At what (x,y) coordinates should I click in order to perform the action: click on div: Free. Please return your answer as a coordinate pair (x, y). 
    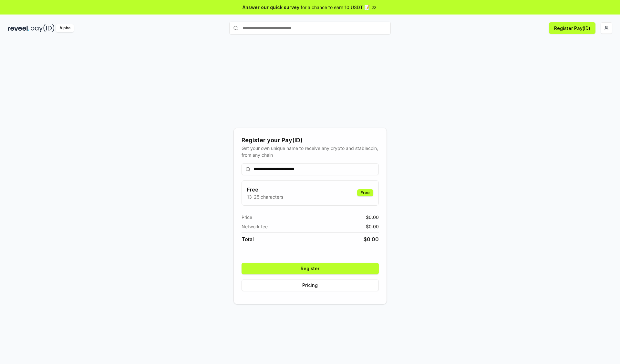
    Looking at the image, I should click on (365, 193).